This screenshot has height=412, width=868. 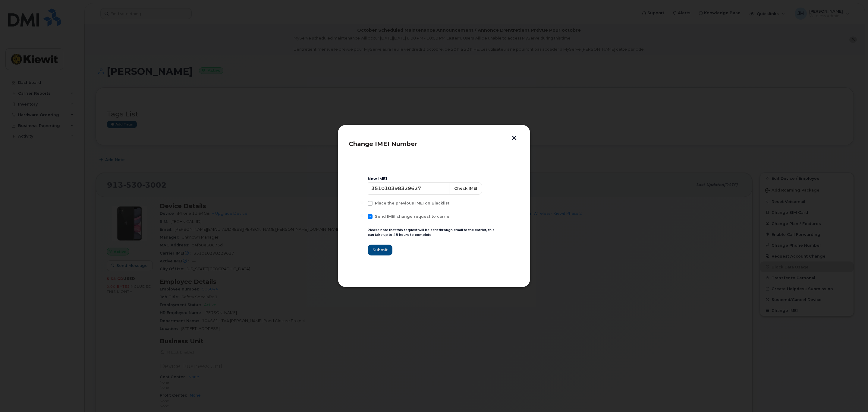 What do you see at coordinates (362, 215) in the screenshot?
I see `input: Send IMEI change request to carrier` at bounding box center [362, 215].